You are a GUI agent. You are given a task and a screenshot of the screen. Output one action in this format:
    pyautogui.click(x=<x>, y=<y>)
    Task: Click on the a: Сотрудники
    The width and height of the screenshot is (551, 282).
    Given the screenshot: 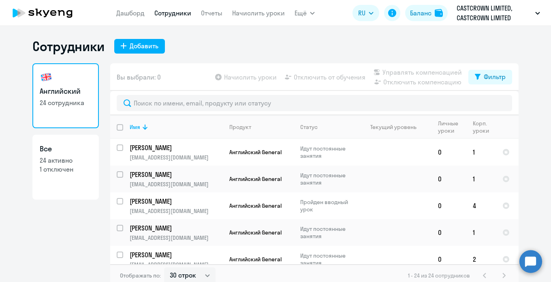 What is the action you would take?
    pyautogui.click(x=173, y=13)
    